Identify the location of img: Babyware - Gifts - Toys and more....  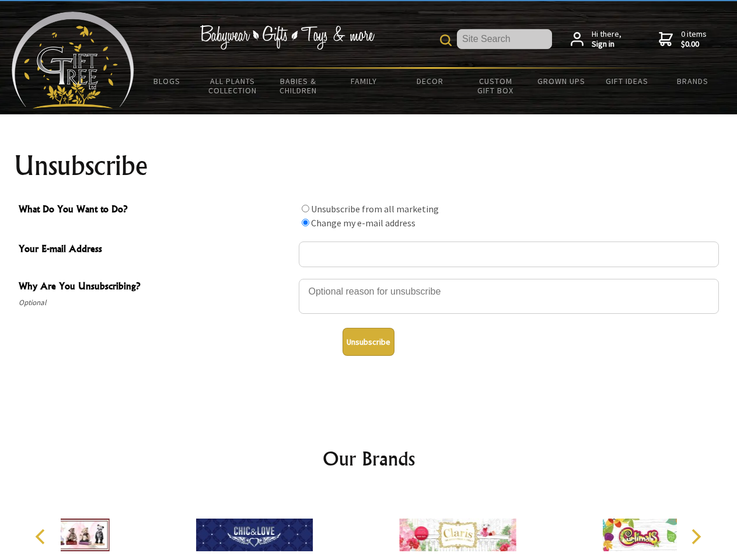
(73, 60).